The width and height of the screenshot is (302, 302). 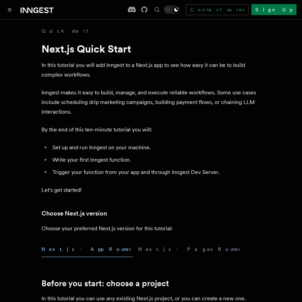 I want to click on button: Next.js - Pages Router, so click(x=190, y=249).